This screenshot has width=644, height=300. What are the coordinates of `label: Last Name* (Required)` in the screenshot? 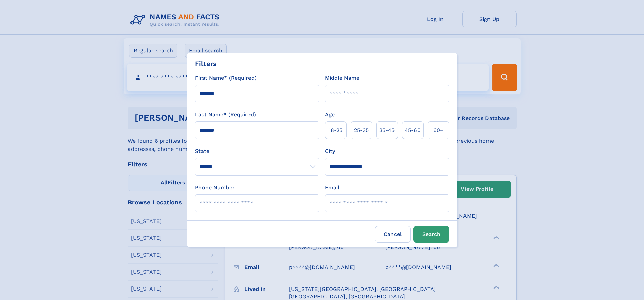 It's located at (226, 115).